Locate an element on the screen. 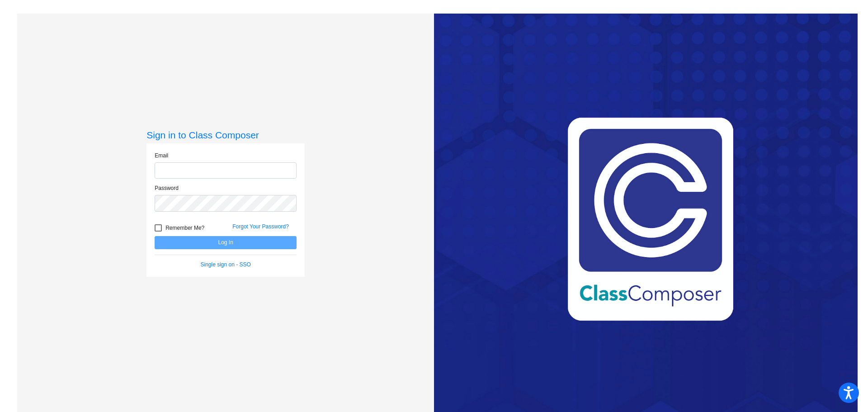 The image size is (868, 412). button: Log In is located at coordinates (226, 242).